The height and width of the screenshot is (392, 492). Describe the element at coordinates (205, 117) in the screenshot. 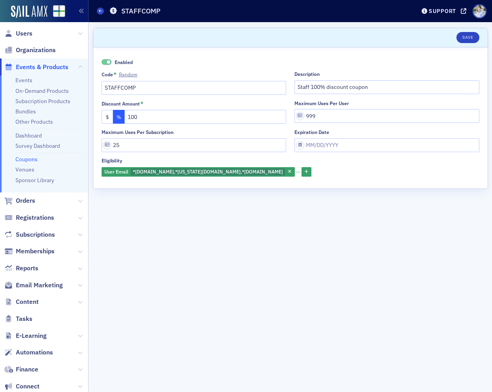

I see `input: 0` at that location.